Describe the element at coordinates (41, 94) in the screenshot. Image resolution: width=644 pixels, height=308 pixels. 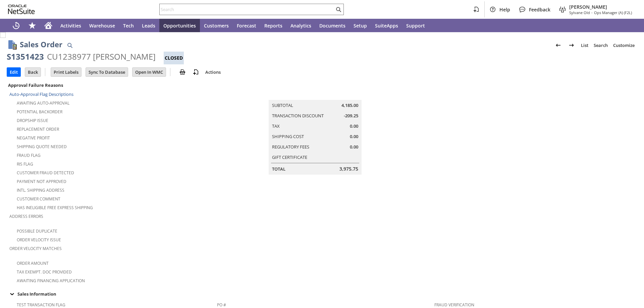
I see `a: Auto-Approval Flag Descriptions` at that location.